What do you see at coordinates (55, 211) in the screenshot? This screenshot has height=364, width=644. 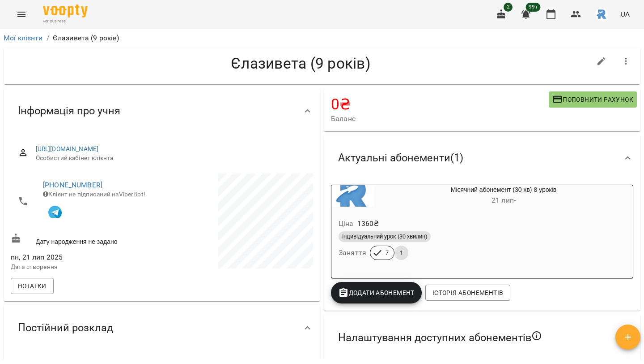 I see `button: Клієнт підписаний на VooptyBot` at bounding box center [55, 211].